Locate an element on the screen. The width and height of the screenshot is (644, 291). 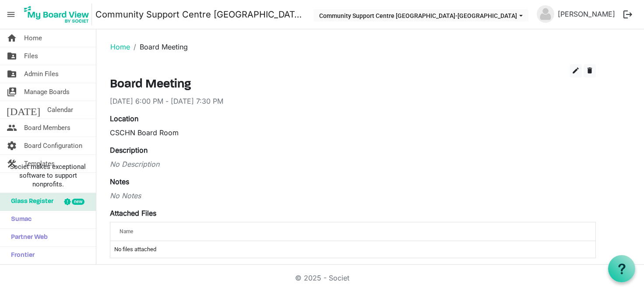
span: settings is located at coordinates (12, 146).